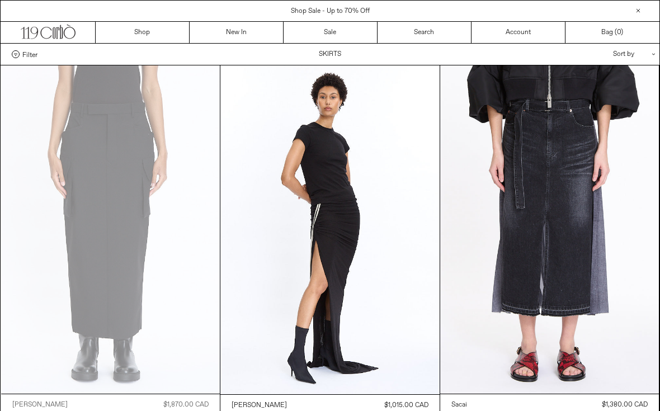 The height and width of the screenshot is (411, 660). I want to click on a: Sale, so click(331, 32).